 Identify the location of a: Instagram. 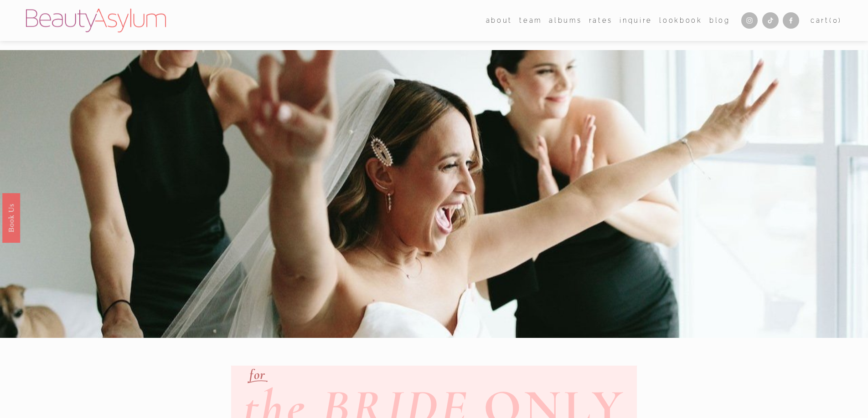
(750, 21).